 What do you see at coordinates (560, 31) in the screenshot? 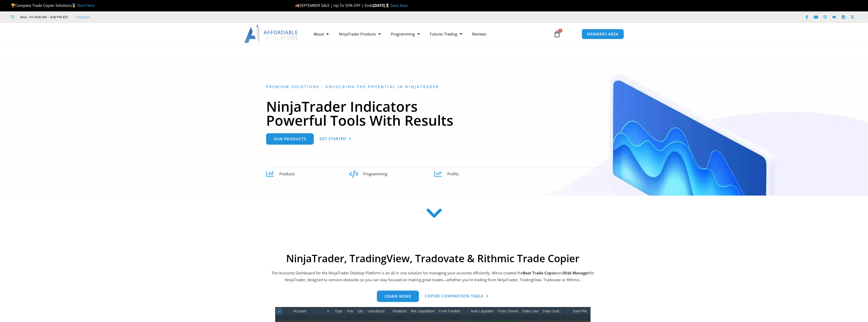
I see `span: 0` at bounding box center [560, 31].